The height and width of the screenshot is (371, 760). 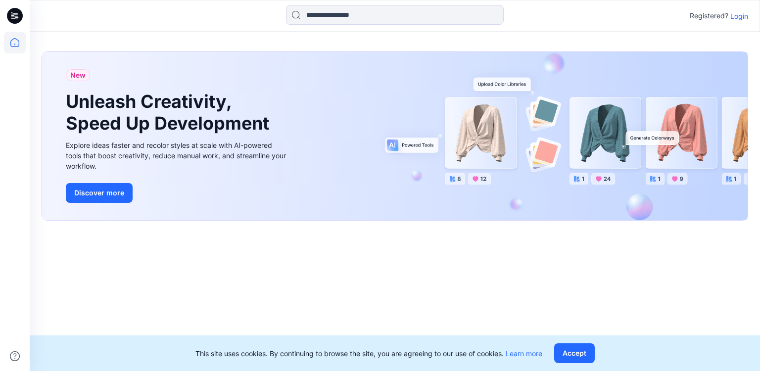 What do you see at coordinates (524, 353) in the screenshot?
I see `a: Learn more` at bounding box center [524, 353].